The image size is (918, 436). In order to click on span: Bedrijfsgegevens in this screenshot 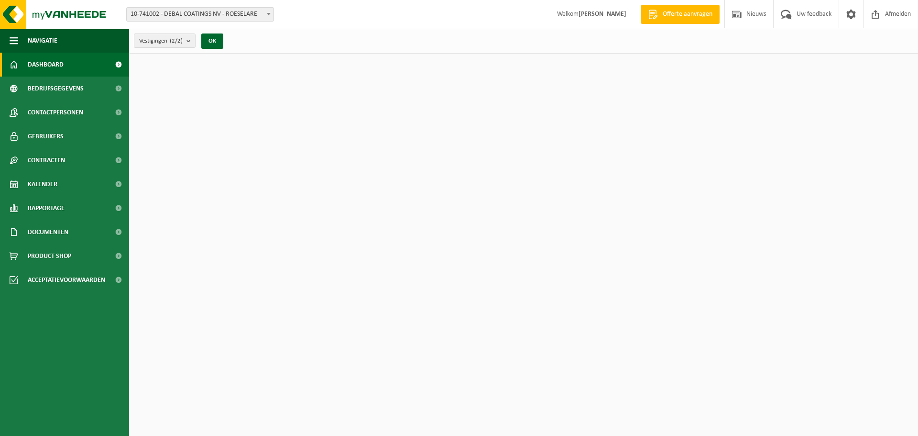, I will do `click(55, 88)`.